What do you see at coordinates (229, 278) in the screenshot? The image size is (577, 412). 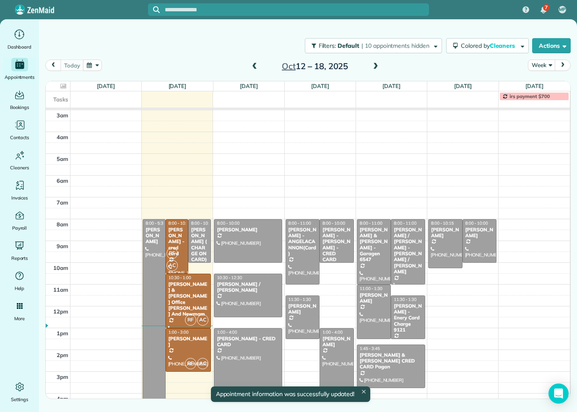 I see `span: 10:30 - 12:30` at bounding box center [229, 278].